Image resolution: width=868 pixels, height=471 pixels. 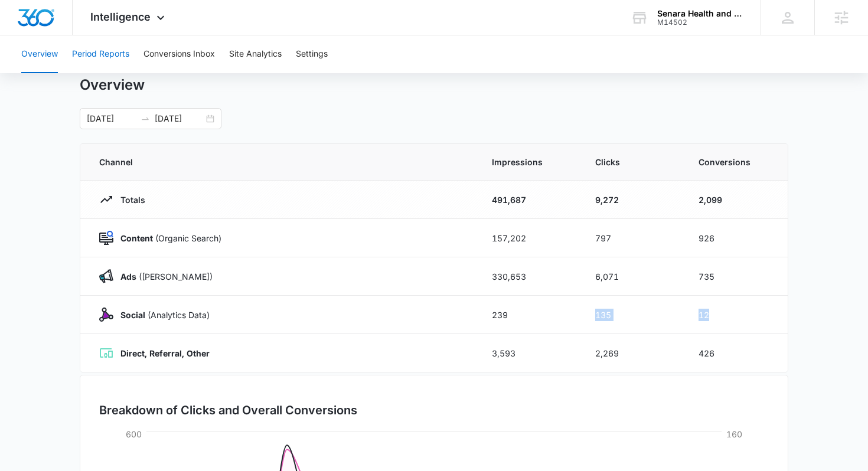 I want to click on input: Start date, so click(x=111, y=119).